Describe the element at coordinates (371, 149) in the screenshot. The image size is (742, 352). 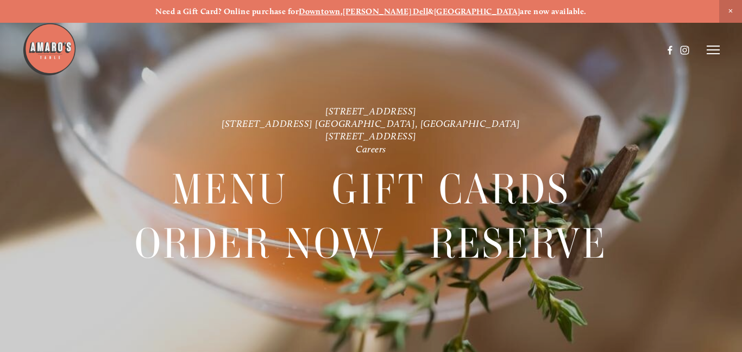
I see `a: Careers` at that location.